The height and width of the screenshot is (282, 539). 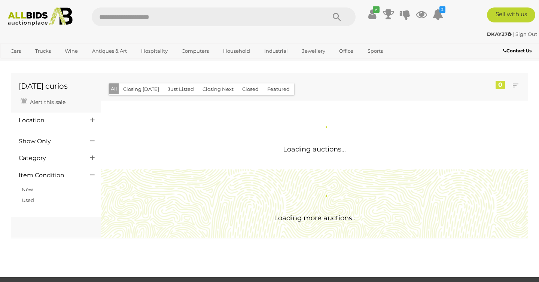 What do you see at coordinates (154, 51) in the screenshot?
I see `a: Hospitality` at bounding box center [154, 51].